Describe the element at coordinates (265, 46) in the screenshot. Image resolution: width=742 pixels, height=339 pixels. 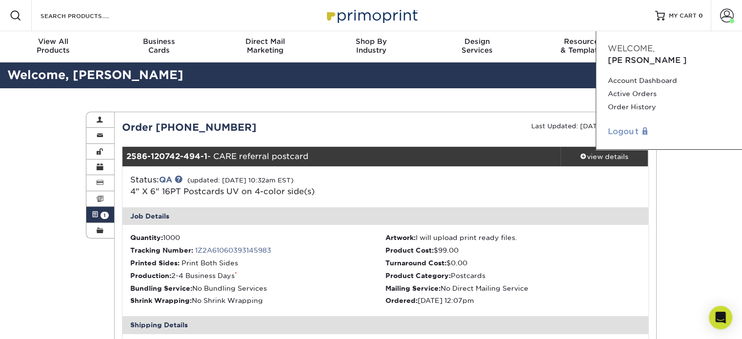
I see `div: Marketing` at that location.